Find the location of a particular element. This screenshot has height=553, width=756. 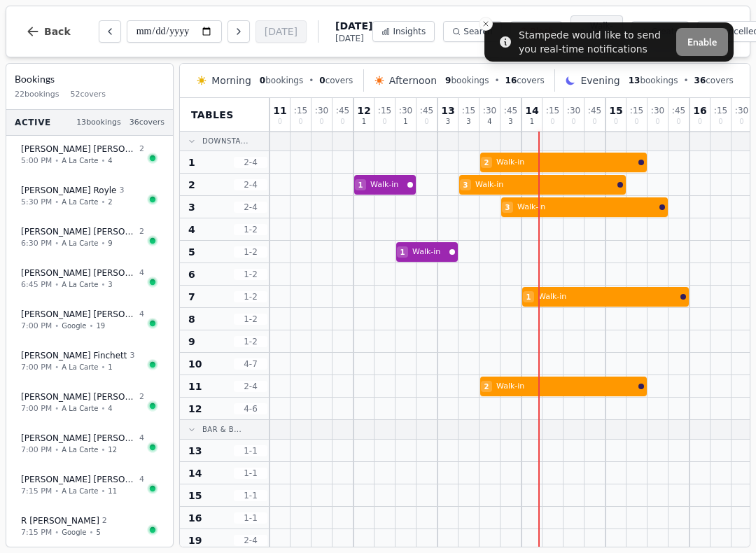

span: 22 bookings is located at coordinates (37, 94).